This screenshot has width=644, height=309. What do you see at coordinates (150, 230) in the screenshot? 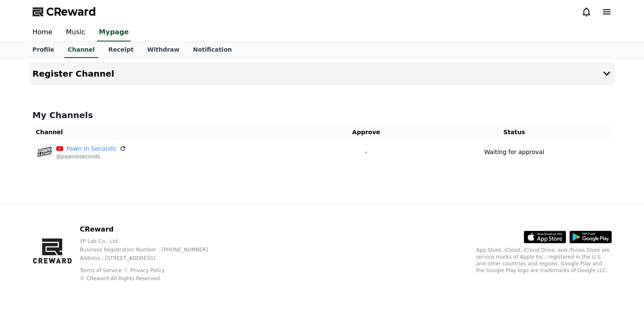
I see `p: CReward` at bounding box center [150, 230].